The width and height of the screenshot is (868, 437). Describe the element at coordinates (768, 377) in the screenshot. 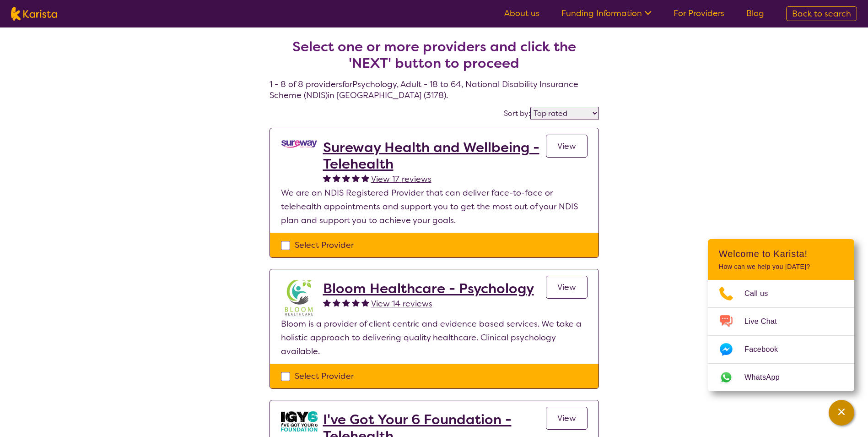

I see `span: WhatsApp` at that location.